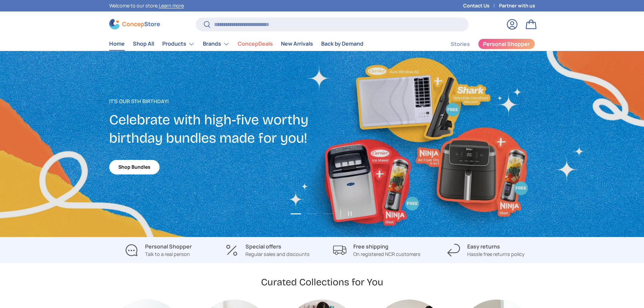  I want to click on a: Brands, so click(216, 44).